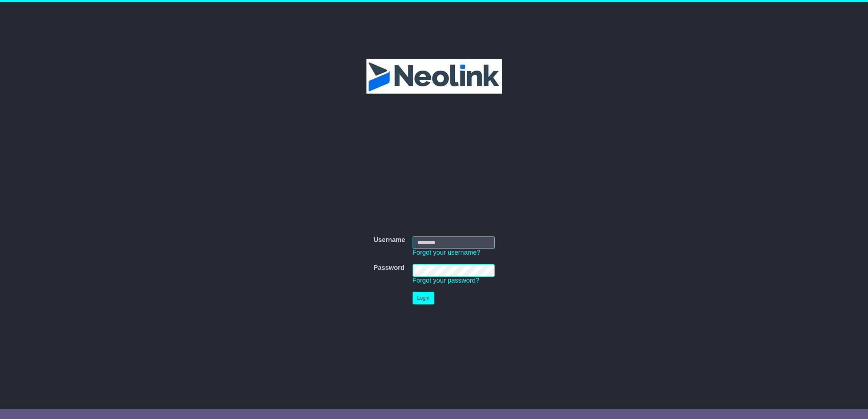 This screenshot has width=868, height=419. Describe the element at coordinates (423, 298) in the screenshot. I see `button: Login` at that location.